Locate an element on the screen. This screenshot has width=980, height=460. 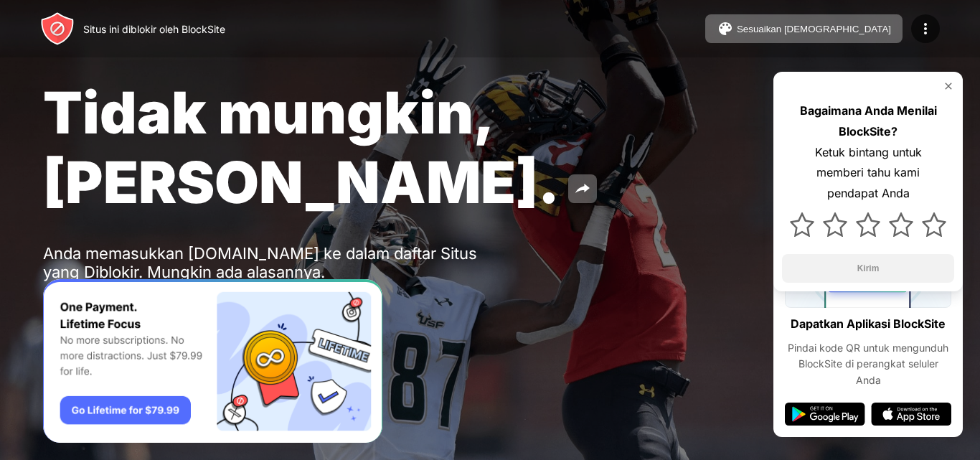
img: app-store.svg is located at coordinates (911, 414).